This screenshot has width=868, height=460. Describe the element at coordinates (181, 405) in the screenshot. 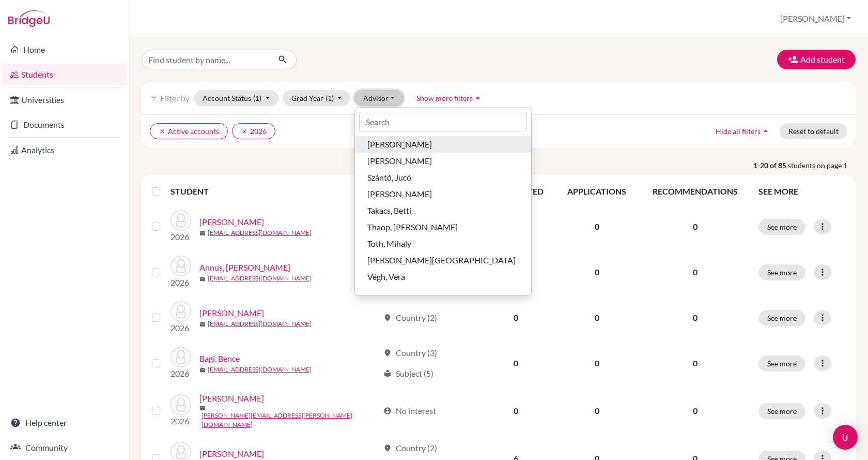

I see `img: Bálint, Aliz` at that location.